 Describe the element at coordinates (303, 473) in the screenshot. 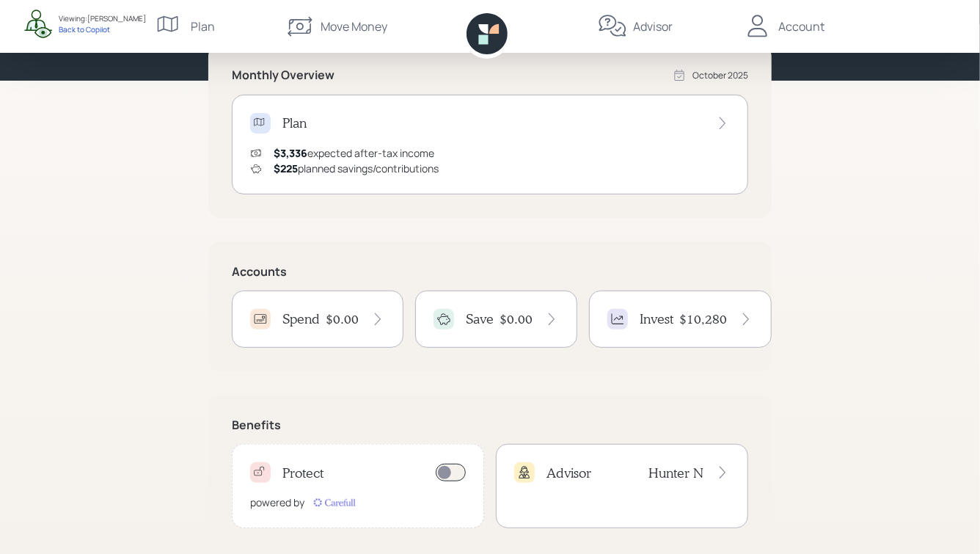

I see `h4: Protect` at that location.